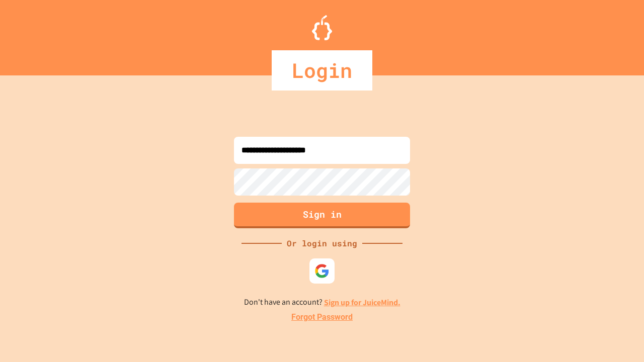 The height and width of the screenshot is (362, 644). What do you see at coordinates (322, 243) in the screenshot?
I see `div: Or login using` at bounding box center [322, 243].